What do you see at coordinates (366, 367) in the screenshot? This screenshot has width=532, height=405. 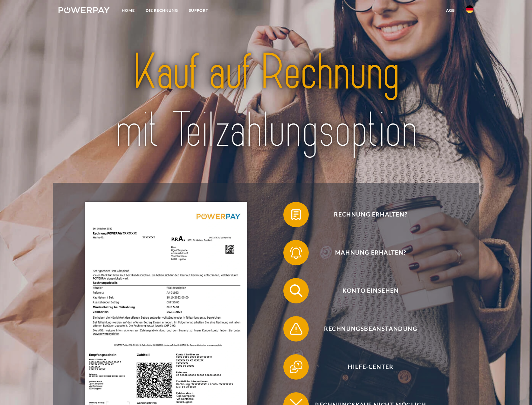 I see `button: Hilfe-Center` at bounding box center [366, 367].